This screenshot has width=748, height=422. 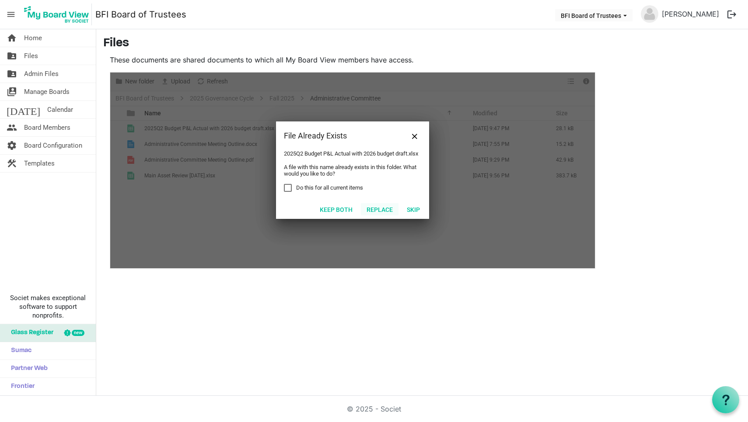 What do you see at coordinates (338, 136) in the screenshot?
I see `div: File Already Exists` at bounding box center [338, 136].